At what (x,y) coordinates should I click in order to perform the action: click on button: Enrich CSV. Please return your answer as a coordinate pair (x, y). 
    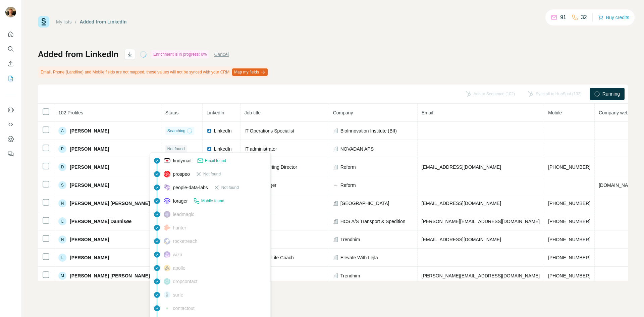
    Looking at the image, I should click on (11, 64).